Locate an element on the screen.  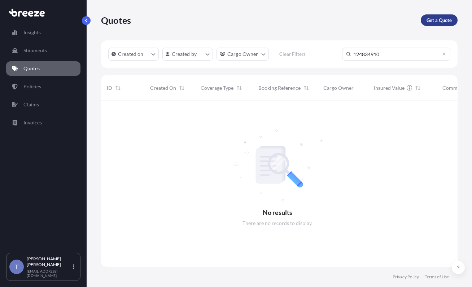
span: T is located at coordinates (17, 267).